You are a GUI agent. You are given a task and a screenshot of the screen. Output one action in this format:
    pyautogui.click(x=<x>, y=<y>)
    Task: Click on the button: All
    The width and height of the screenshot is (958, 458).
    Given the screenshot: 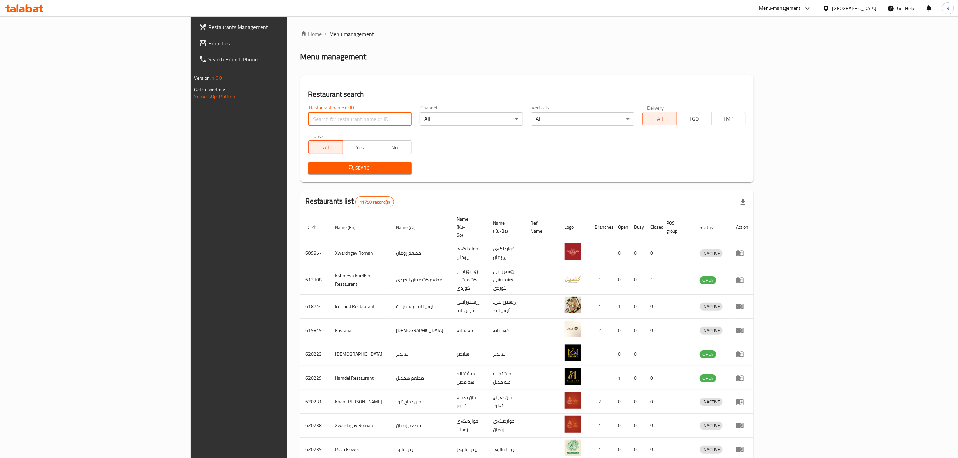 What is the action you would take?
    pyautogui.click(x=326, y=147)
    